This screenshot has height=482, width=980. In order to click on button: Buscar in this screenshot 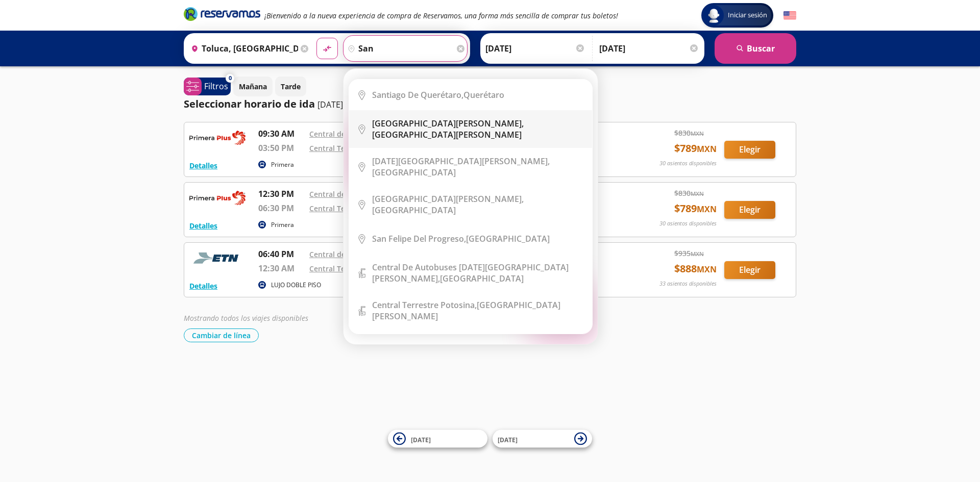, I will do `click(755, 48)`.